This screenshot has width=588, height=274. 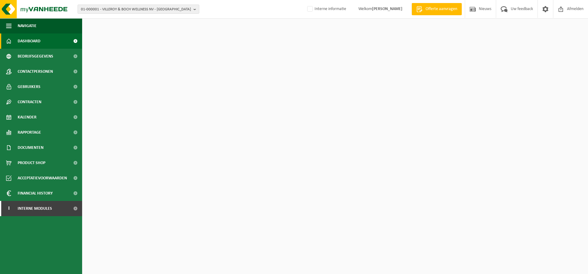 I want to click on span: Interne modules, so click(x=35, y=209).